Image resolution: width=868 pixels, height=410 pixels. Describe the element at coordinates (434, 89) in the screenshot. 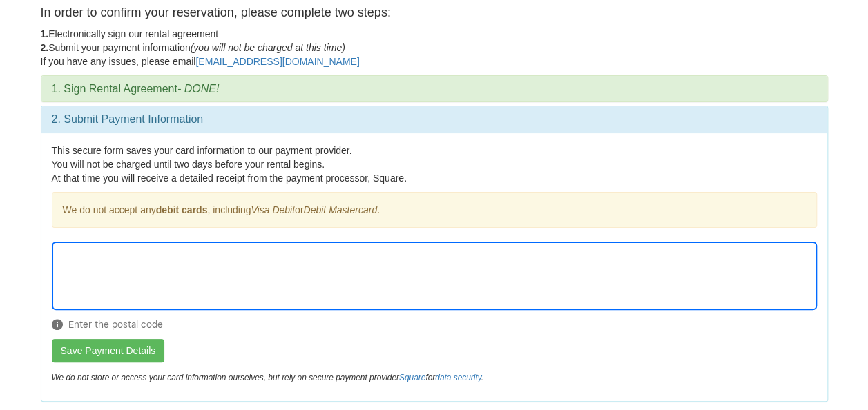

I see `h3: 1. Sign Rental Agreement` at that location.